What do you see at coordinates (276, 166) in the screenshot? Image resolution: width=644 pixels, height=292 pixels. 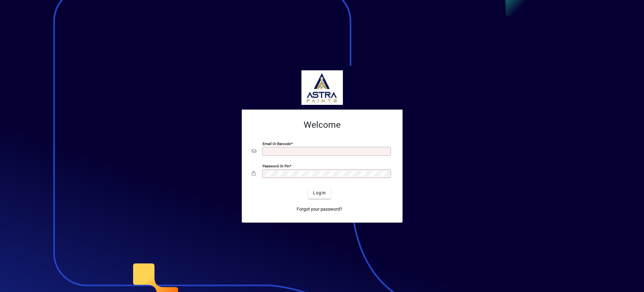 I see `mat-label: Password or Pin` at bounding box center [276, 166].